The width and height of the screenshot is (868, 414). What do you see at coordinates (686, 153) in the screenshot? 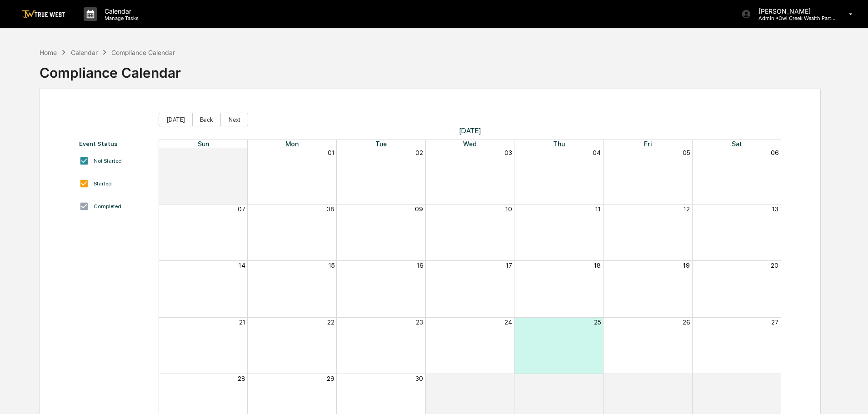
I see `button: 05` at bounding box center [686, 153].